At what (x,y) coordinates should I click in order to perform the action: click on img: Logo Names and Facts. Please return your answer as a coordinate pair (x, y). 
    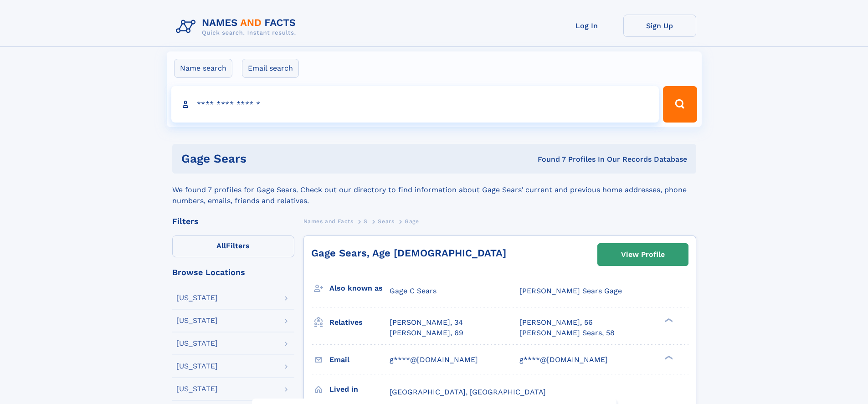
    Looking at the image, I should click on (238, 27).